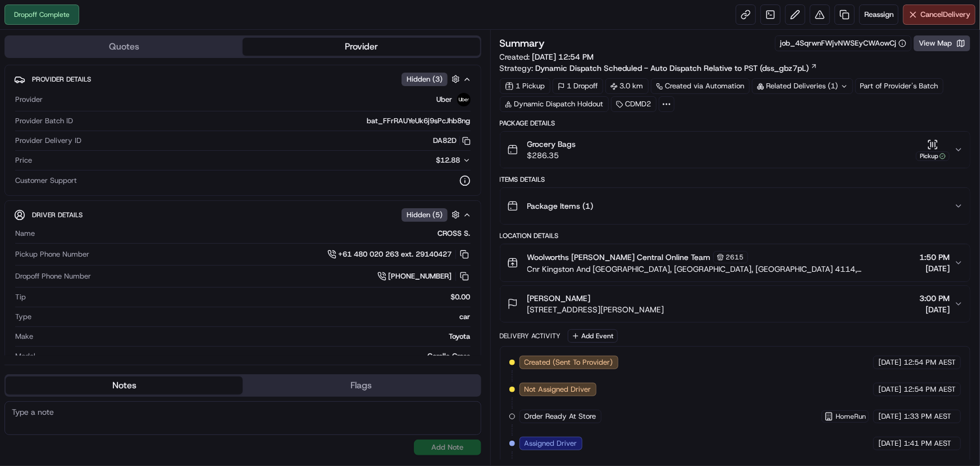  I want to click on a: Powered byPylon, so click(108, 194).